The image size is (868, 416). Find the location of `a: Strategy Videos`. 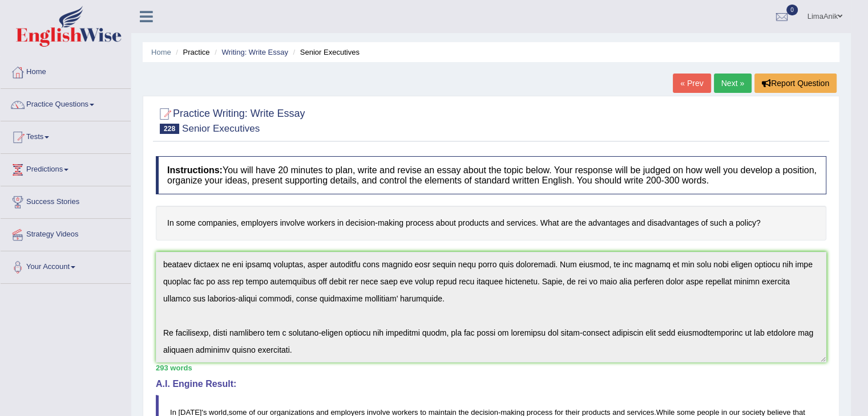

a: Strategy Videos is located at coordinates (65, 233).